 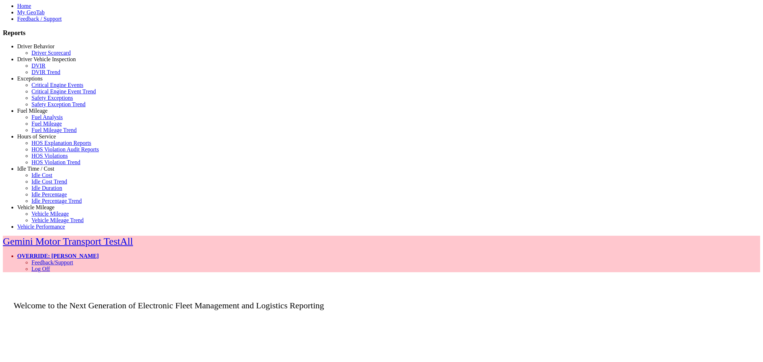 What do you see at coordinates (39, 19) in the screenshot?
I see `a: Feedback / Support` at bounding box center [39, 19].